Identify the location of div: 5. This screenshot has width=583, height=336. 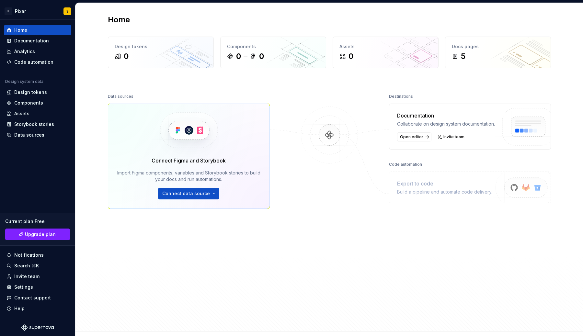
(463, 56).